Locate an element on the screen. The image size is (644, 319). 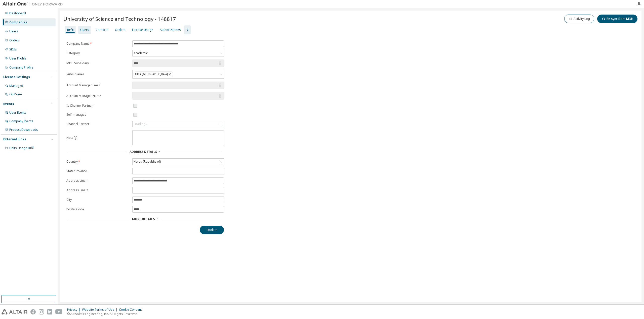
div: Company Profile is located at coordinates (21, 67).